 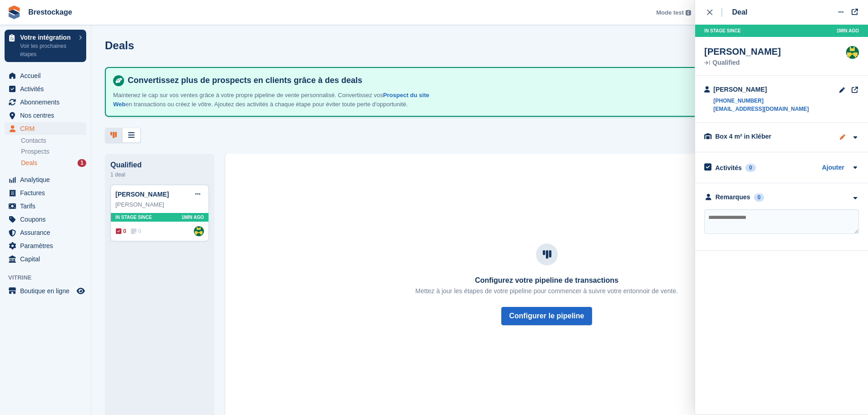 What do you see at coordinates (547, 317) in the screenshot?
I see `button: Configurer le pipeline` at bounding box center [547, 317].